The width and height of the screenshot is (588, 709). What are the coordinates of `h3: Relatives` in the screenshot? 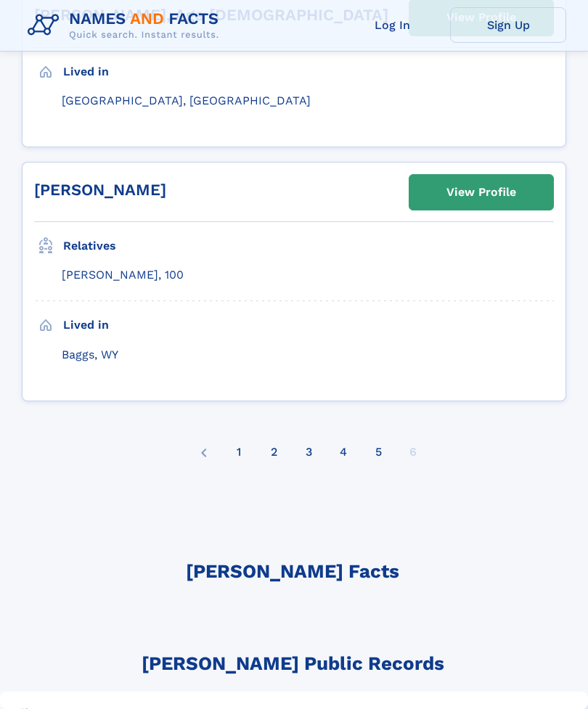 It's located at (111, 246).